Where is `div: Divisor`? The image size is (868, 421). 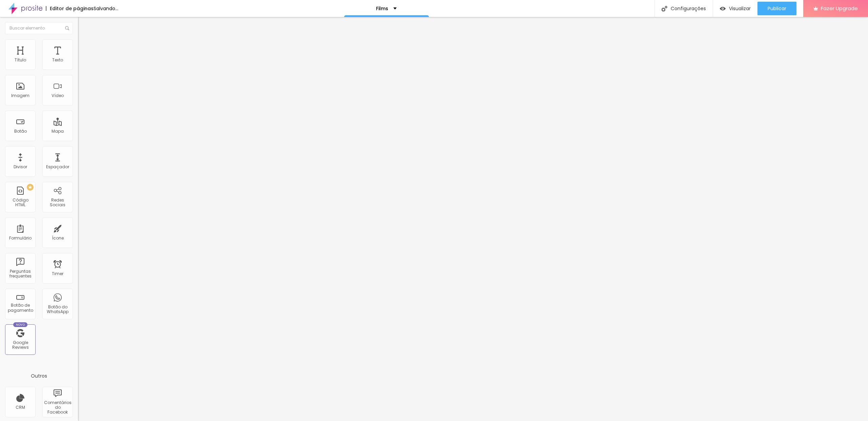
div: Divisor is located at coordinates (21, 167).